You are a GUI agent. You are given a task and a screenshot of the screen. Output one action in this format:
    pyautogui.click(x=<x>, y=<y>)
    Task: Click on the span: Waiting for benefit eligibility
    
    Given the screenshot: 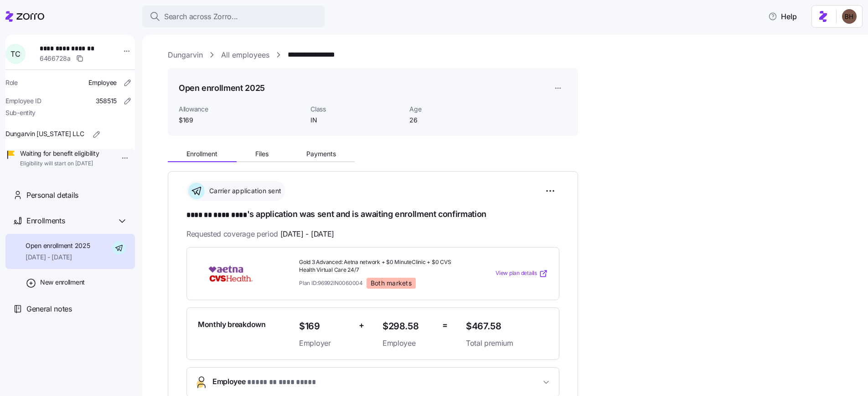 What is the action you would take?
    pyautogui.click(x=59, y=153)
    